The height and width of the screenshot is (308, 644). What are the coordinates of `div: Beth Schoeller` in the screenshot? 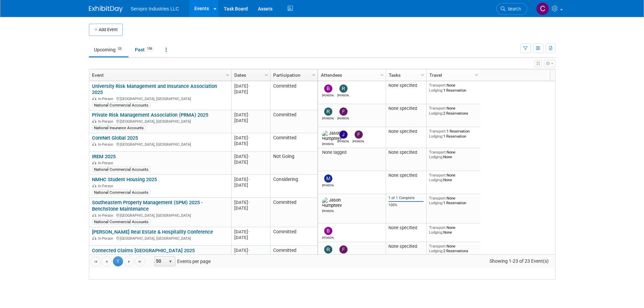 It's located at (328, 95).